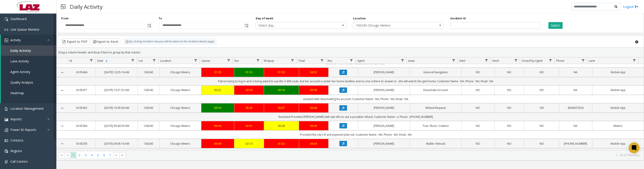 This screenshot has width=644, height=169. I want to click on button: Export to PDF, so click(76, 42).